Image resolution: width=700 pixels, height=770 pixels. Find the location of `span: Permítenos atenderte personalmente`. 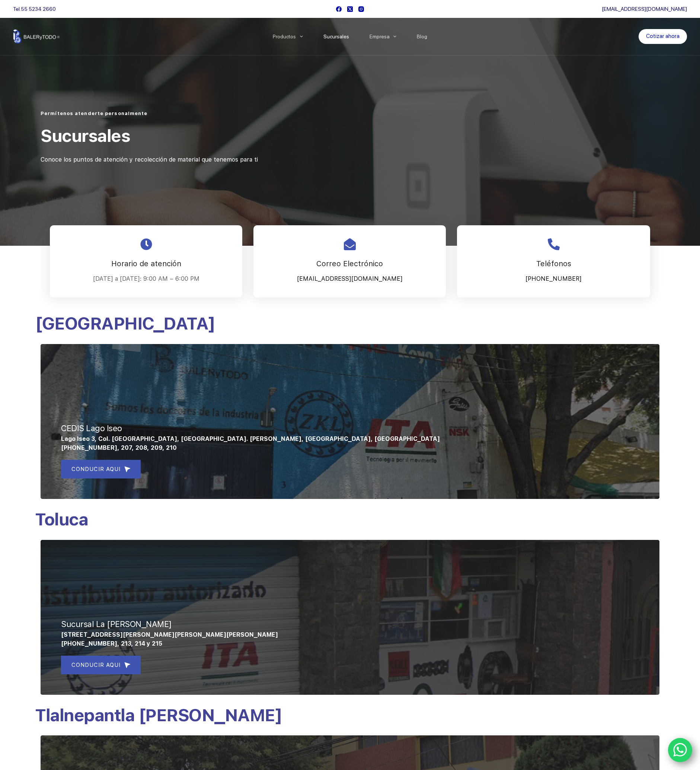

span: Permítenos atenderte personalmente is located at coordinates (94, 113).